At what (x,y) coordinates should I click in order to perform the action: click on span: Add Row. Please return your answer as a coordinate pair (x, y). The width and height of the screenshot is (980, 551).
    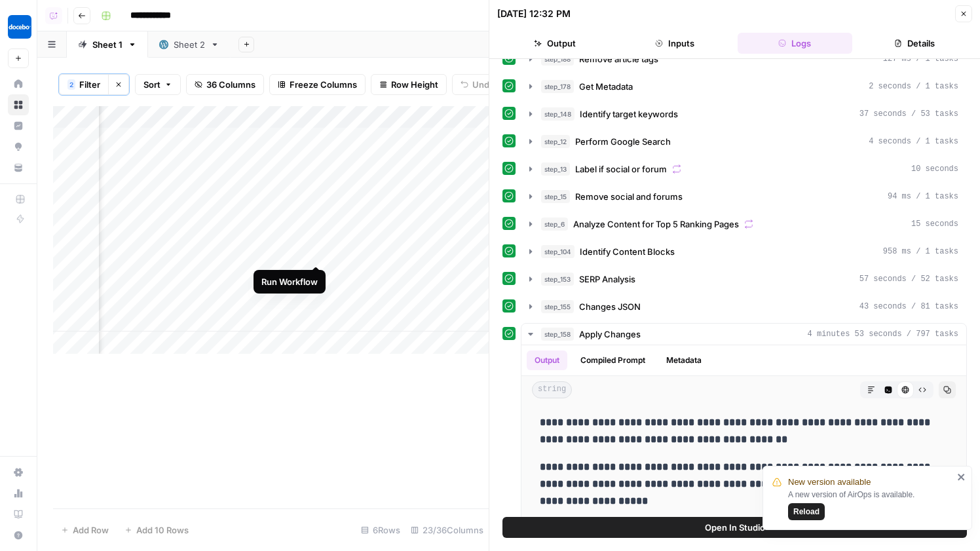
    Looking at the image, I should click on (90, 530).